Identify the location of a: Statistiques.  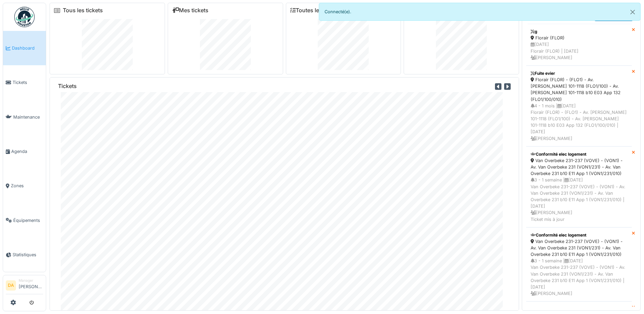
(24, 255).